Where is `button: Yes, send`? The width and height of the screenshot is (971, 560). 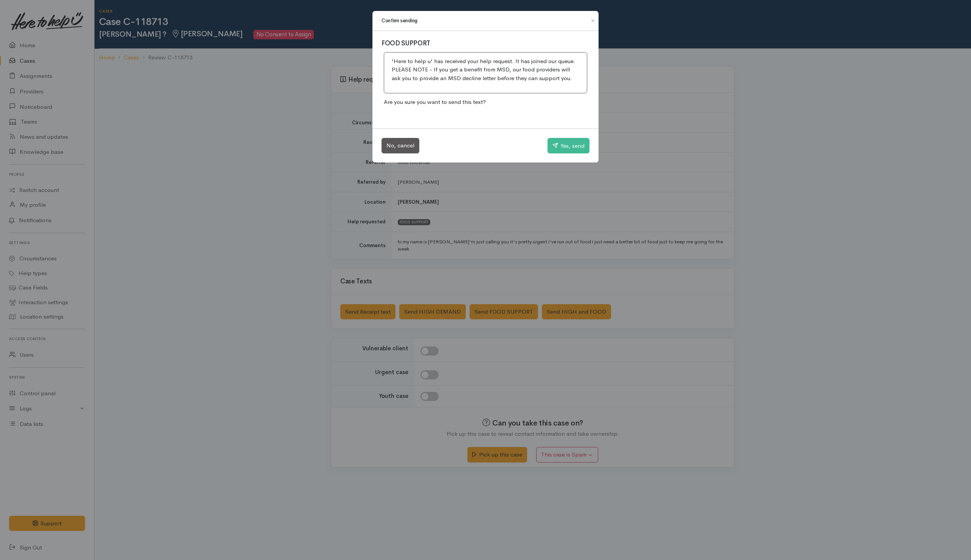 button: Yes, send is located at coordinates (569, 146).